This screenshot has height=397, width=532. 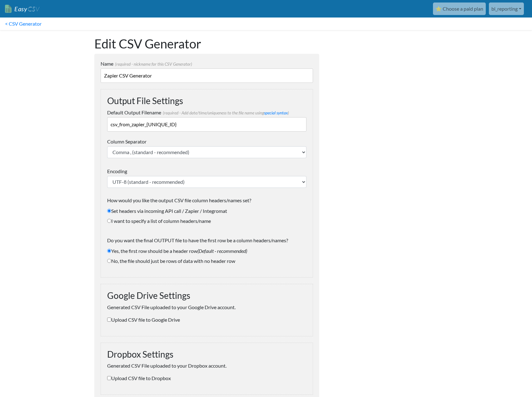 I want to click on h3: Google Drive Settings, so click(x=207, y=296).